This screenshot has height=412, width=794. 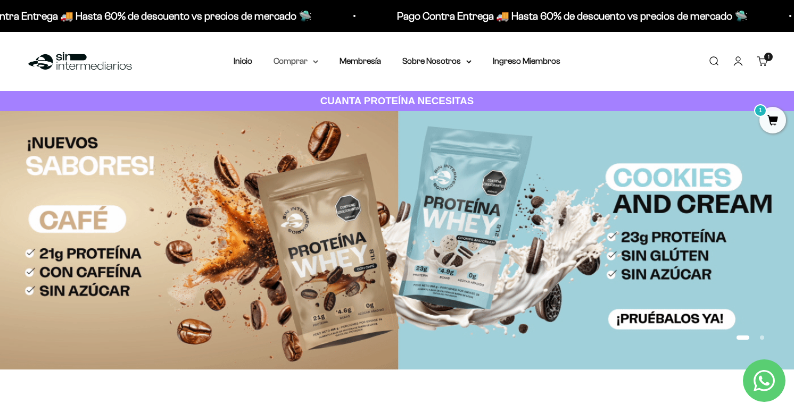 I want to click on a: Inicio, so click(x=243, y=61).